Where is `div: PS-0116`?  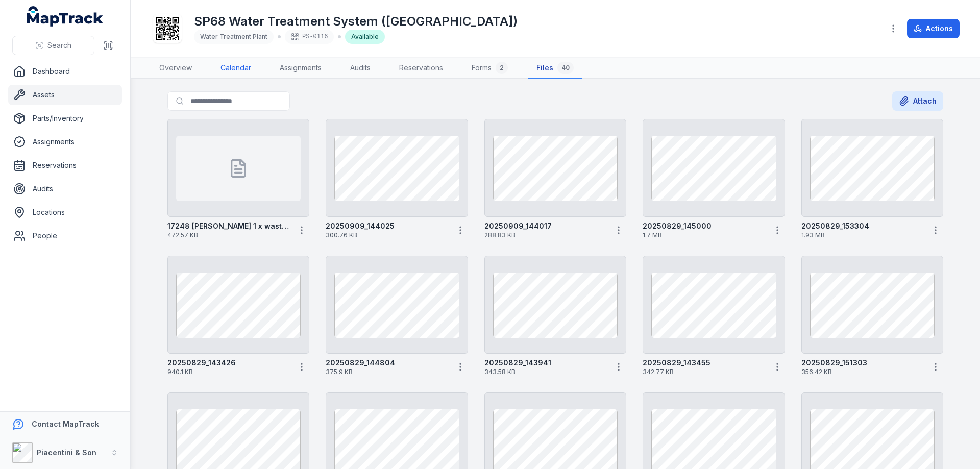
div: PS-0116 is located at coordinates (309, 36).